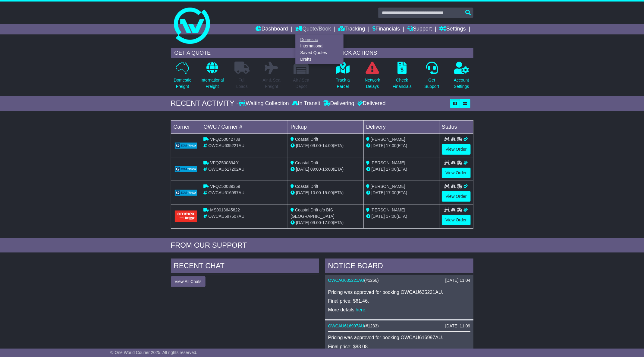  I want to click on a: Support, so click(420, 29).